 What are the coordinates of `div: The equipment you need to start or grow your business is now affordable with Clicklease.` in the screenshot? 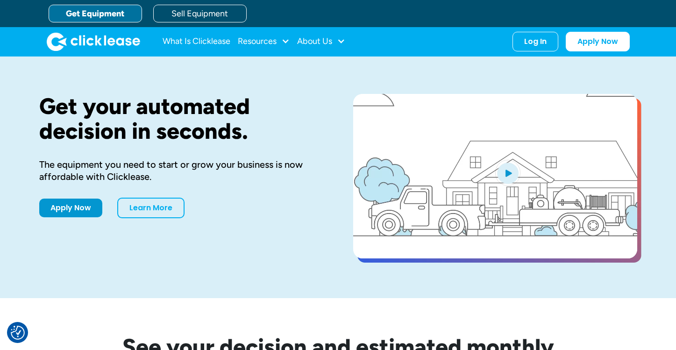 It's located at (181, 171).